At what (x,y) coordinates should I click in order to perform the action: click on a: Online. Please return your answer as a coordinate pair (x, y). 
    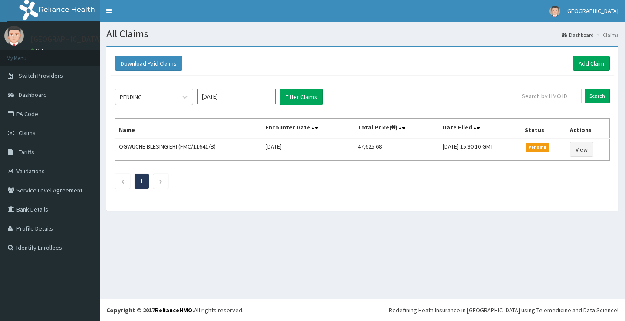
    Looking at the image, I should click on (41, 50).